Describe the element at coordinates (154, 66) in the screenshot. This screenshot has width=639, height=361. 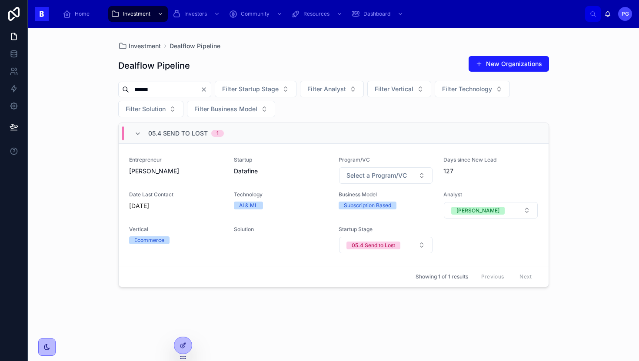
I see `h1: Dealflow Pipeline` at that location.